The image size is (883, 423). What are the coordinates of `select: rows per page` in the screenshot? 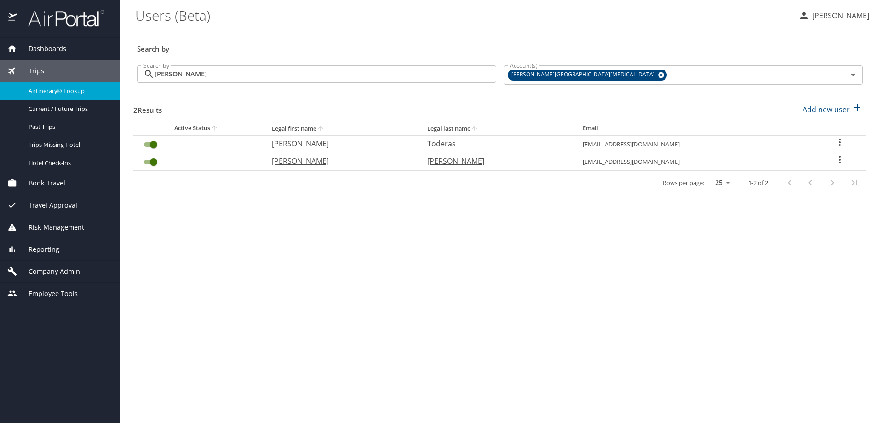 It's located at (721, 183).